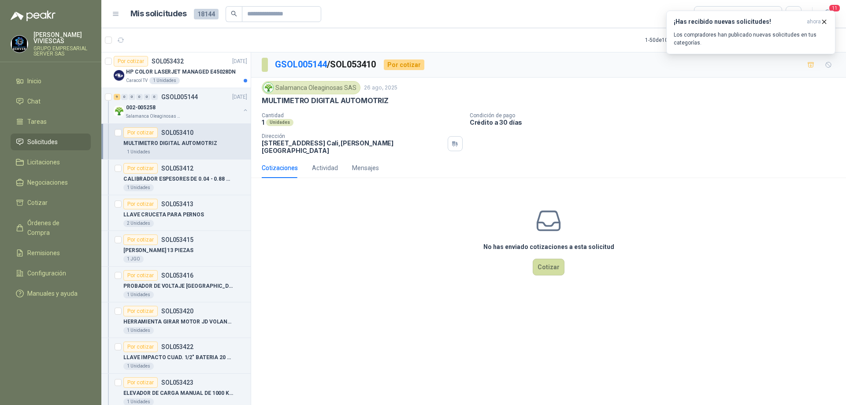 Image resolution: width=846 pixels, height=405 pixels. I want to click on div: 1 JGO, so click(133, 259).